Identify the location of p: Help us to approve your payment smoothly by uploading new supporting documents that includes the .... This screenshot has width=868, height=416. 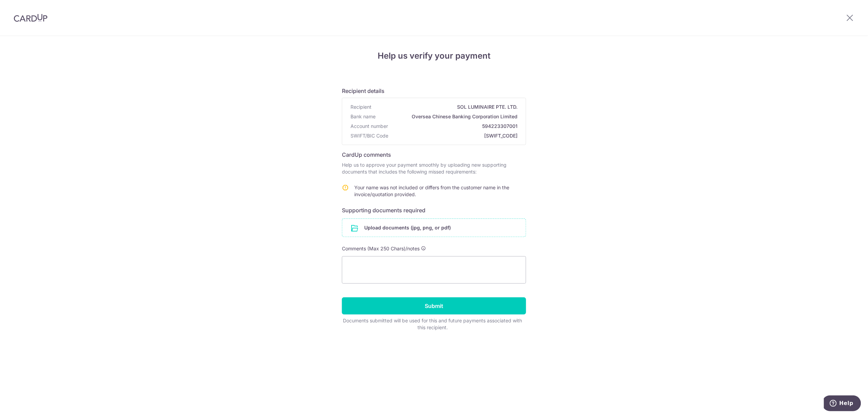
(434, 168).